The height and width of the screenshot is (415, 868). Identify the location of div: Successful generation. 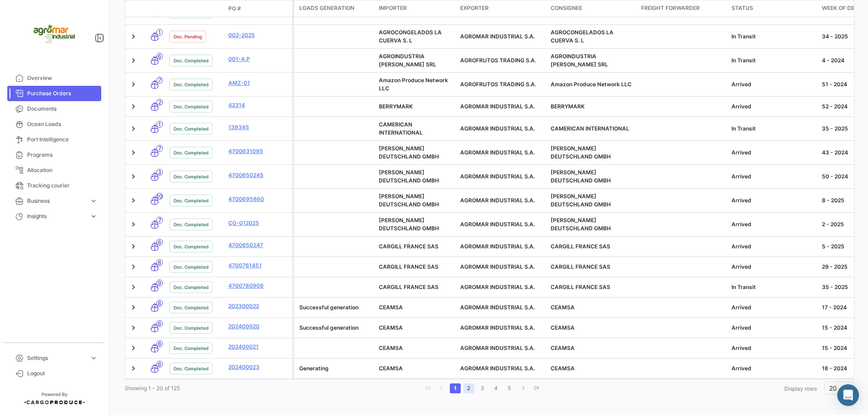
(335, 308).